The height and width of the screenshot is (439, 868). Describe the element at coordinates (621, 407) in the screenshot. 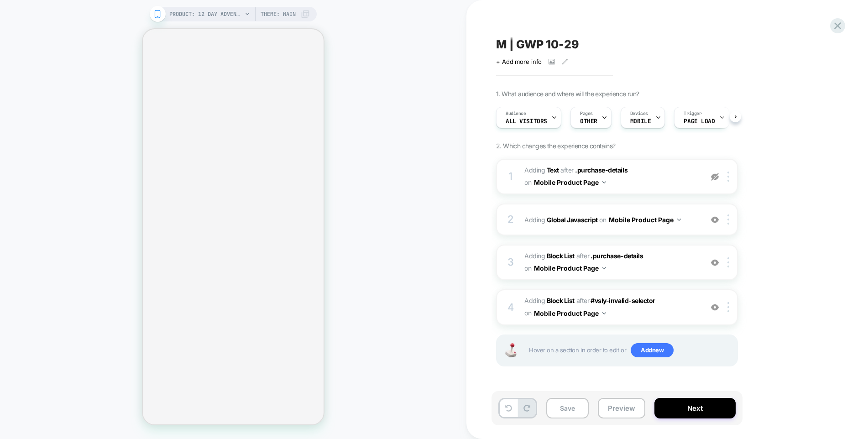

I see `button: Preview` at that location.